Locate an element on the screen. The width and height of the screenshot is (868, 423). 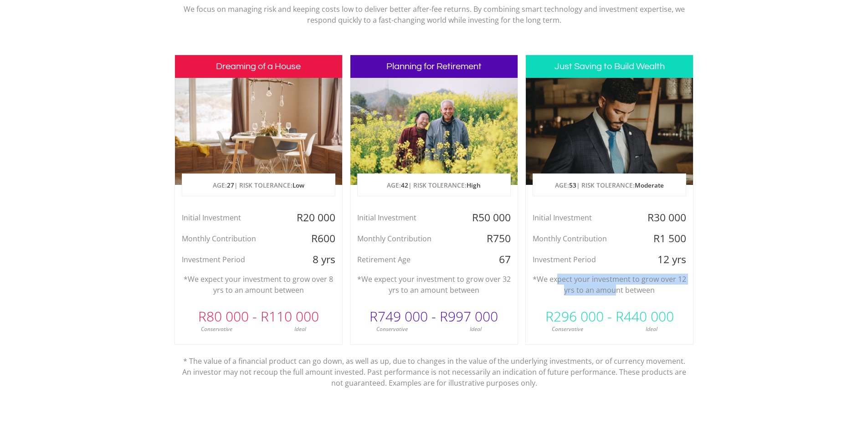
div: R80 000 - R110 000 is located at coordinates (258, 317).